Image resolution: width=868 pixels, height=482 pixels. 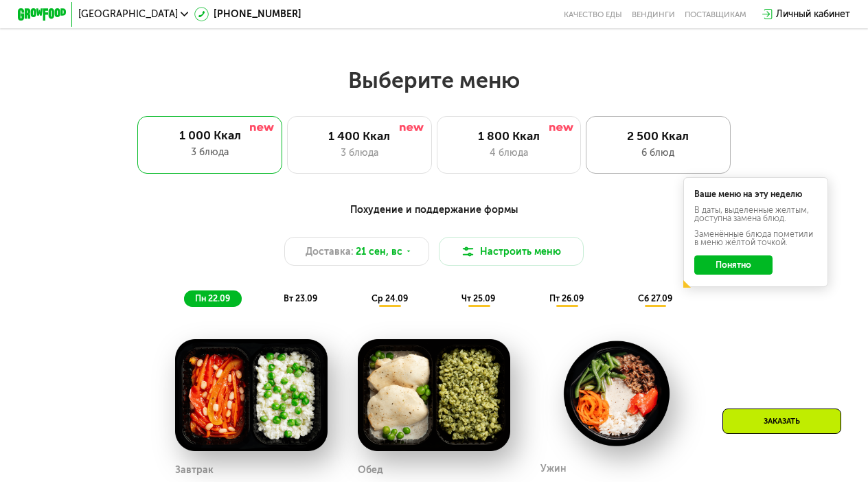 What do you see at coordinates (359, 136) in the screenshot?
I see `div: 1 400 Ккал` at bounding box center [359, 136].